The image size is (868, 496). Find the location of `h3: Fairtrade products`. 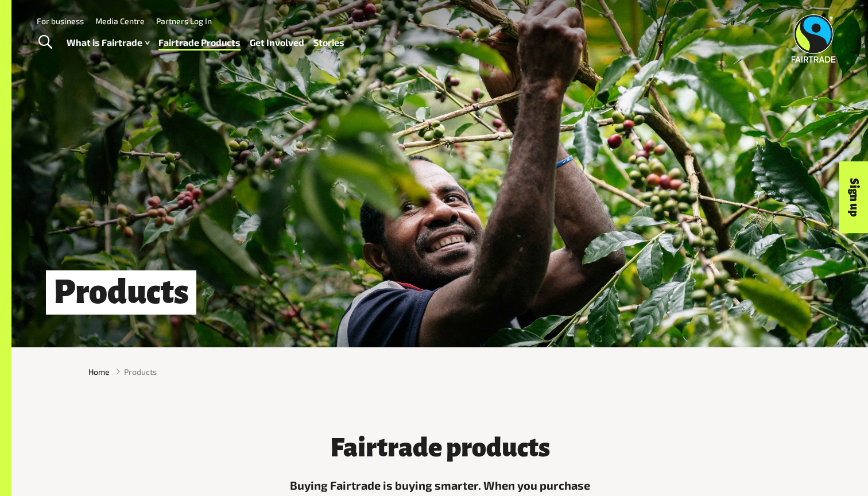

h3: Fairtrade products is located at coordinates (440, 448).